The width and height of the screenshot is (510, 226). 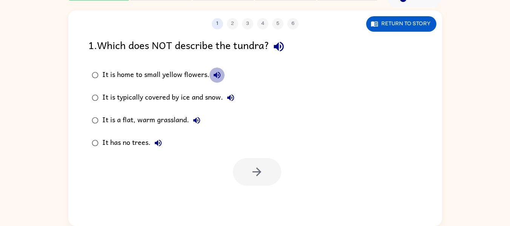 I want to click on button: Return to story, so click(x=402, y=24).